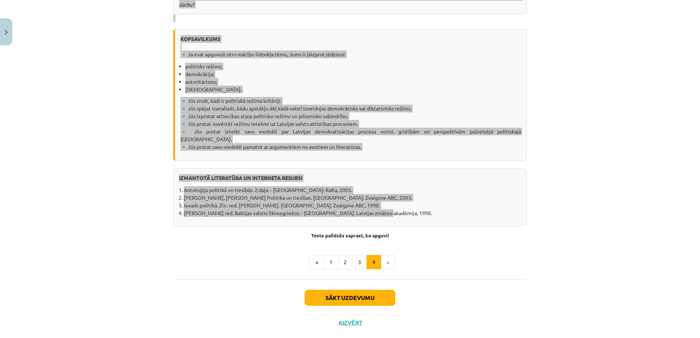 The image size is (700, 338). I want to click on button: 1, so click(331, 262).